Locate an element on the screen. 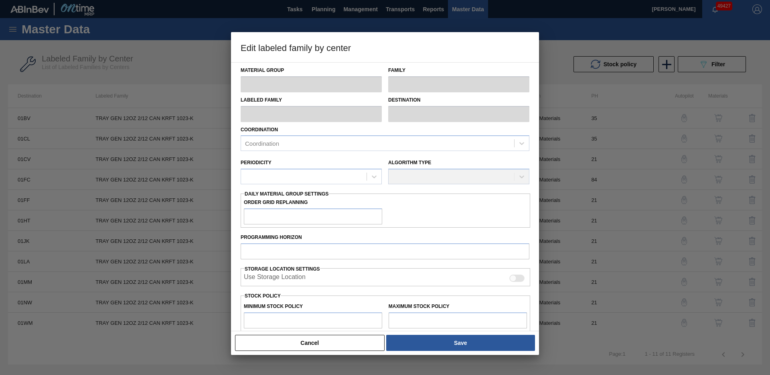 This screenshot has width=770, height=375. button: Save is located at coordinates (460, 343).